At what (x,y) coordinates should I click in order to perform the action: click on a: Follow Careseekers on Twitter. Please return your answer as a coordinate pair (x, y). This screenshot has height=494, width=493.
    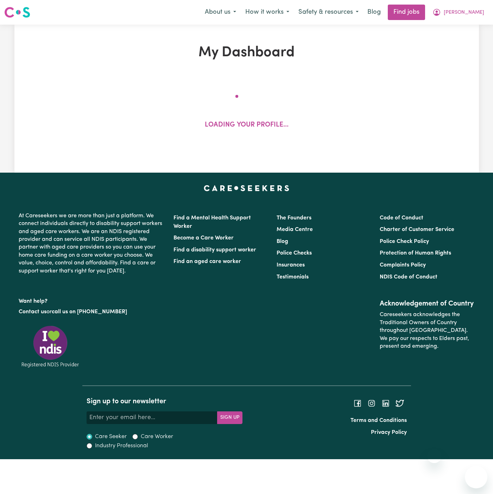
    Looking at the image, I should click on (400, 404).